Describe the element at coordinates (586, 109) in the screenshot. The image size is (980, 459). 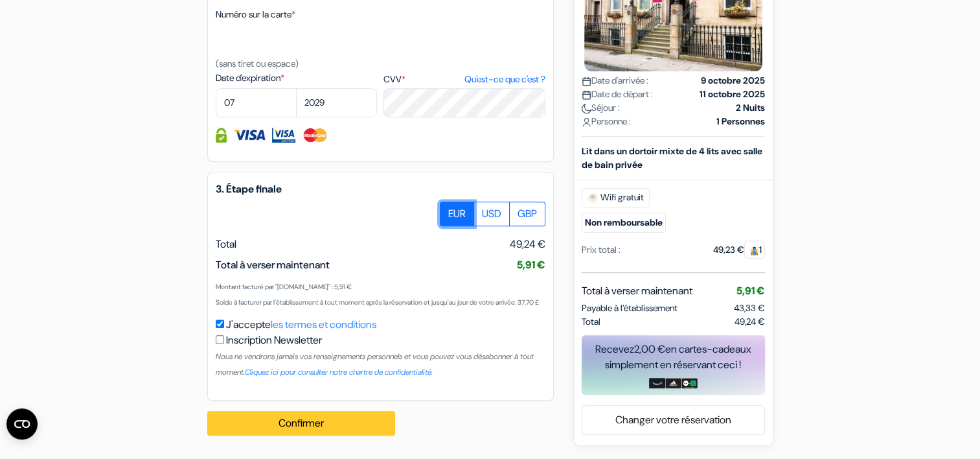
I see `img: moon.svg` at that location.